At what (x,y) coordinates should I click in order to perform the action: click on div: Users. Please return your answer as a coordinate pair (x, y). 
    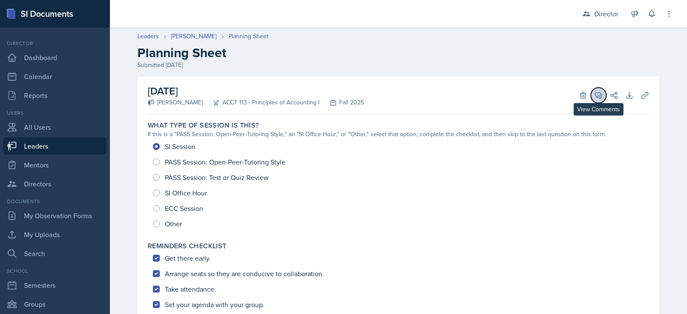
    Looking at the image, I should click on (55, 113).